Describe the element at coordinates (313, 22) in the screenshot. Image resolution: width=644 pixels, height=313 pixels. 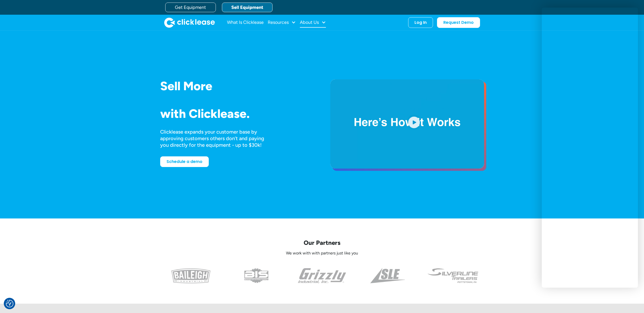
I see `div: About Us` at that location.